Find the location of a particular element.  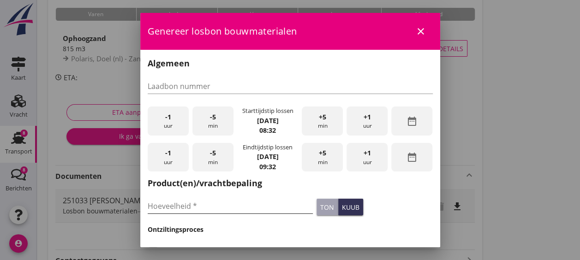

button: ton is located at coordinates (327, 207).